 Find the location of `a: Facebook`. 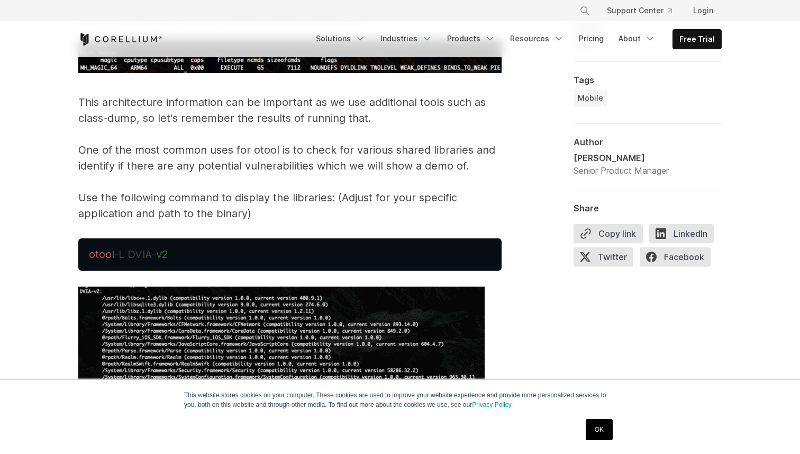

a: Facebook is located at coordinates (679, 259).